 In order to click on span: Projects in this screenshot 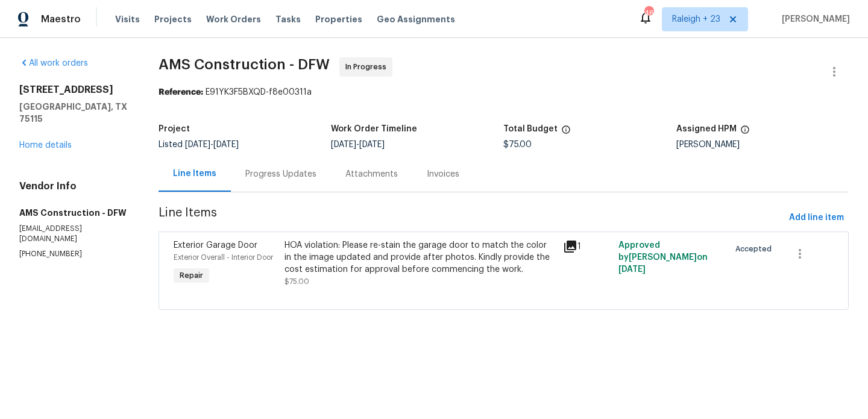, I will do `click(173, 20)`.